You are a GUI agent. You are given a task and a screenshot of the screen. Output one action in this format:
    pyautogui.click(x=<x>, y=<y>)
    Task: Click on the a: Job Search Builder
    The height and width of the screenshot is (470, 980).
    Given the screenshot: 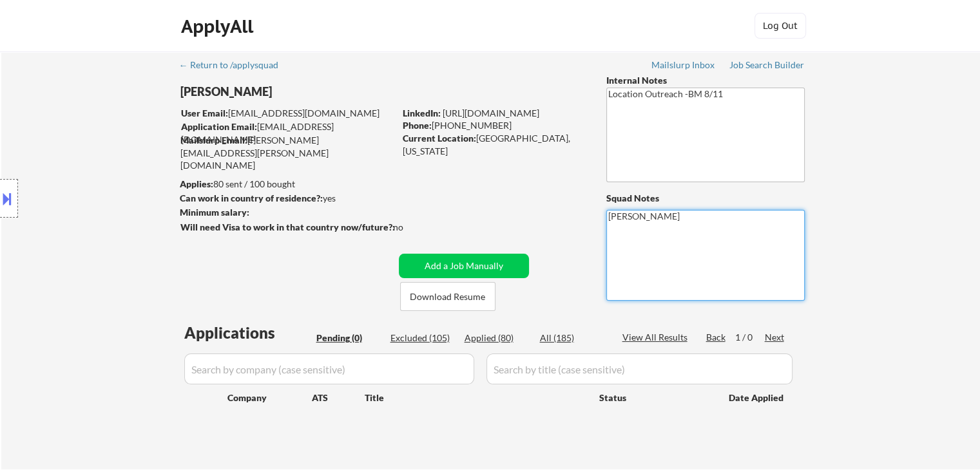 What is the action you would take?
    pyautogui.click(x=766, y=66)
    